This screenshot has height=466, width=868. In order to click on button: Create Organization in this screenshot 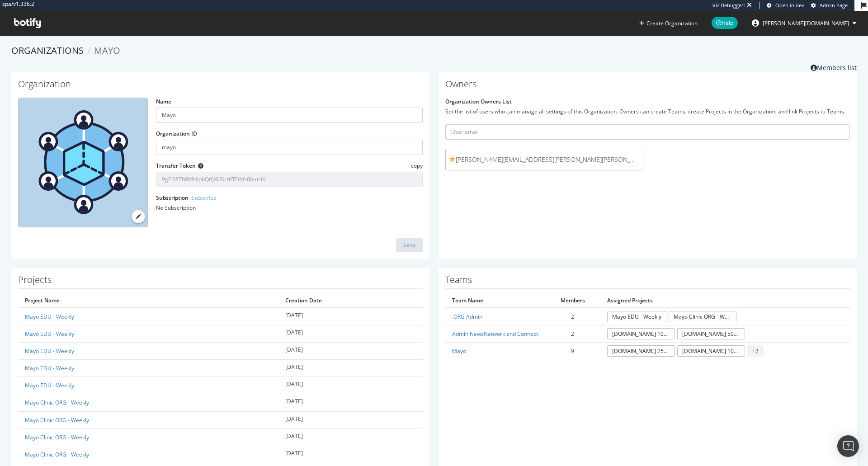, I will do `click(668, 23)`.